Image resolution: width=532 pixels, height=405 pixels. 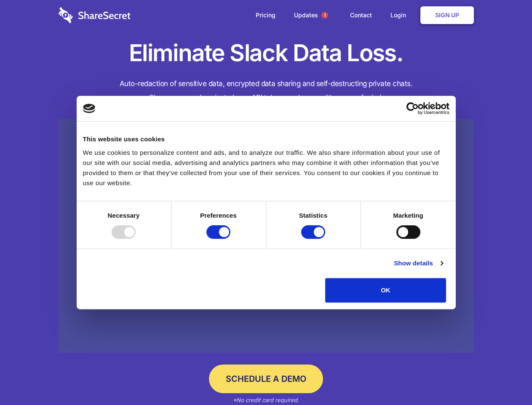 I want to click on h1: Eliminate Slack Data Loss., so click(x=266, y=53).